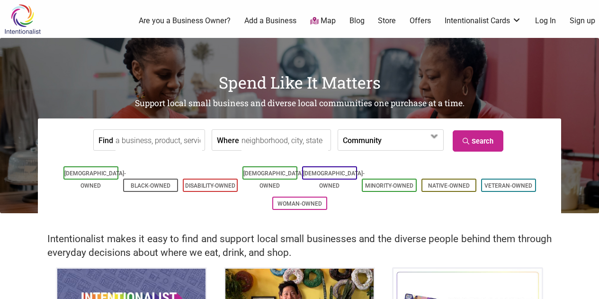 The width and height of the screenshot is (599, 299). I want to click on a: Sign up, so click(583, 21).